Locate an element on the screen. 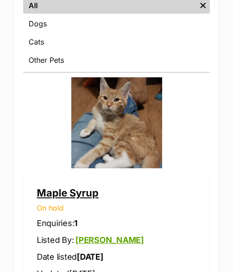 Image resolution: width=233 pixels, height=272 pixels. p: Enquiries: is located at coordinates (116, 223).